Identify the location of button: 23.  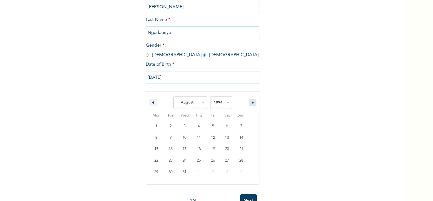
(171, 160).